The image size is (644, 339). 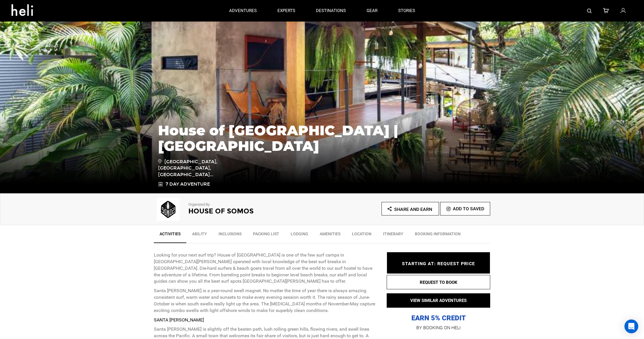 I want to click on a: Location, so click(x=361, y=235).